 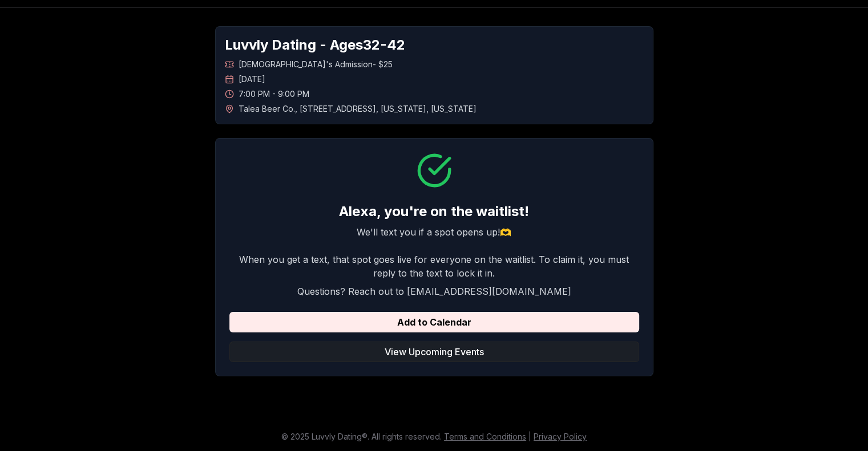 I want to click on span: 7:00 PM - 9:00 PM, so click(x=274, y=94).